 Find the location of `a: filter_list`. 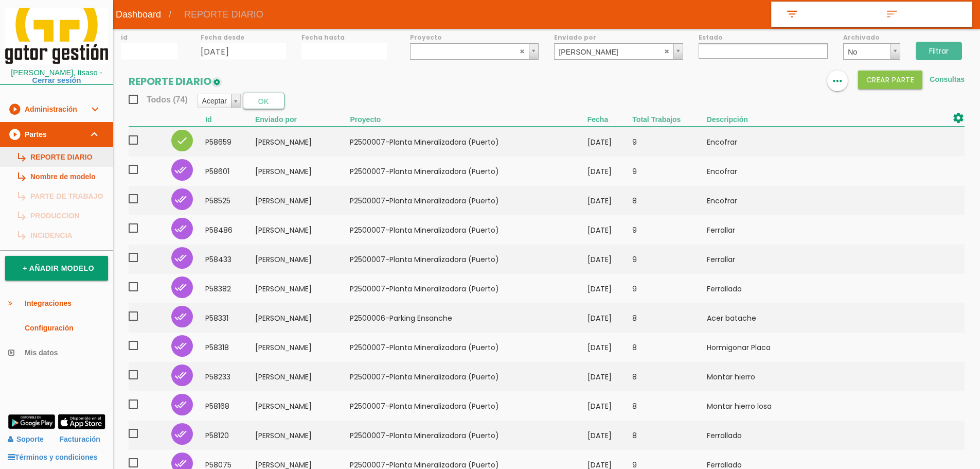

a: filter_list is located at coordinates (821, 15).